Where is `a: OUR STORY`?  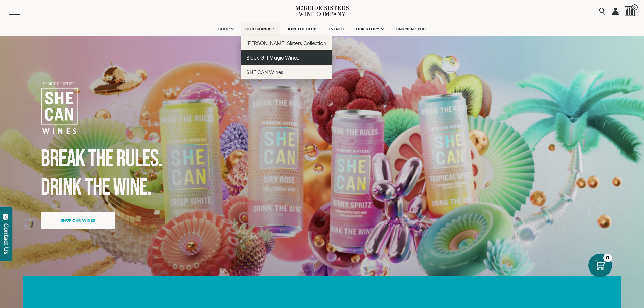
a: OUR STORY is located at coordinates (370, 29).